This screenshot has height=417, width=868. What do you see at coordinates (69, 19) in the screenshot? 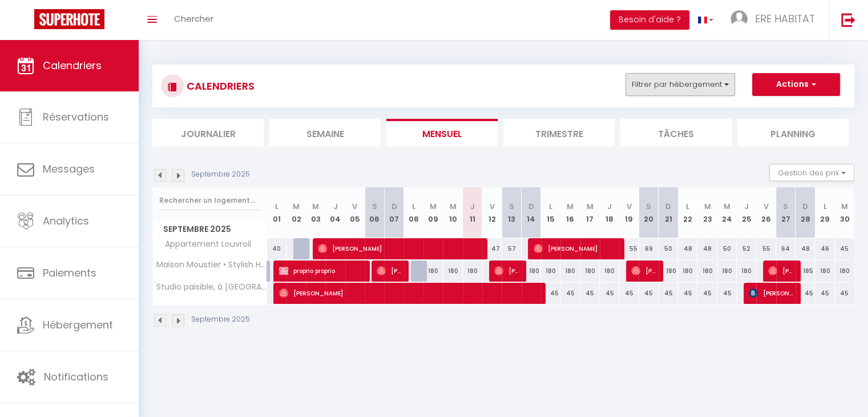
I see `img: Super Booking` at bounding box center [69, 19].